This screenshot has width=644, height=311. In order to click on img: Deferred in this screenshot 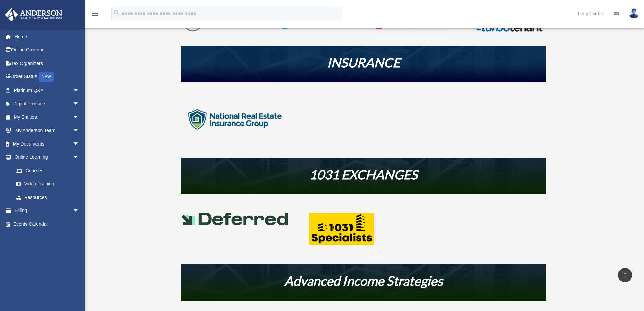, I will do `click(235, 219)`.